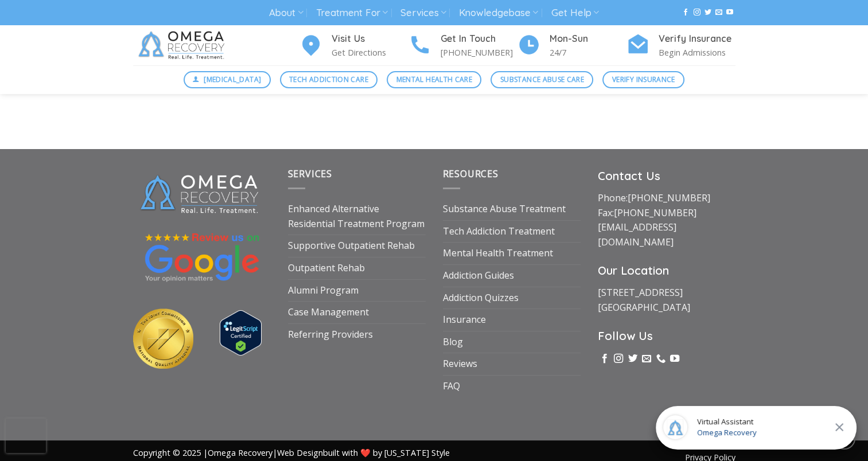 The image size is (868, 461). I want to click on h3: Follow Us, so click(667, 336).